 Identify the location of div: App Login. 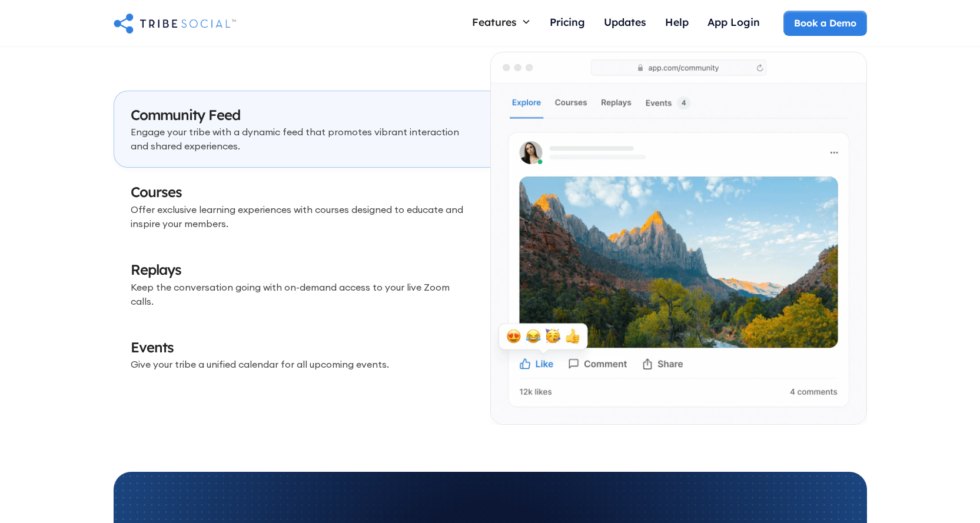
(733, 22).